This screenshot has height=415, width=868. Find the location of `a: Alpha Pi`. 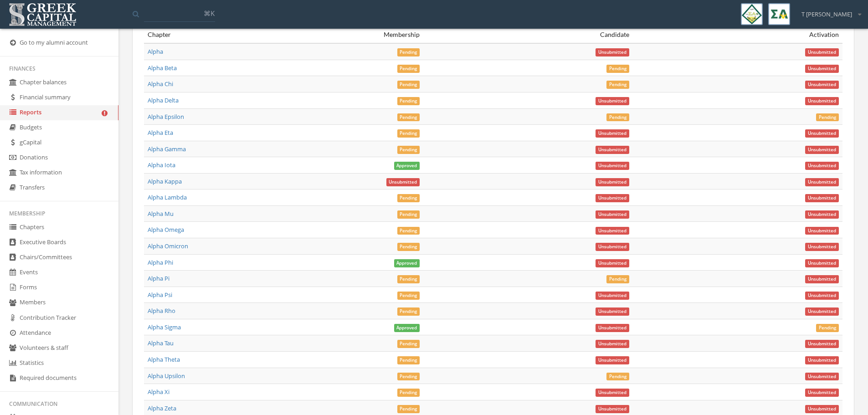

a: Alpha Pi is located at coordinates (158, 279).